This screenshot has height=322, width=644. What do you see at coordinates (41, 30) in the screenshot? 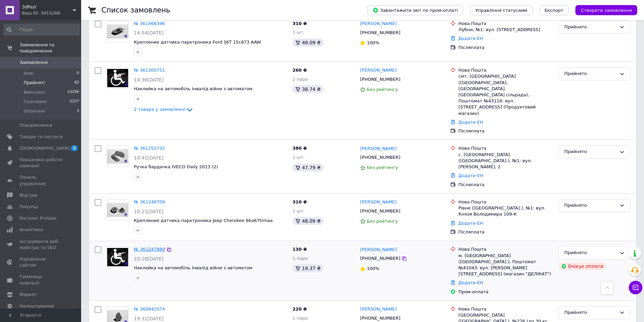
I see `input: Пошук` at bounding box center [41, 30].